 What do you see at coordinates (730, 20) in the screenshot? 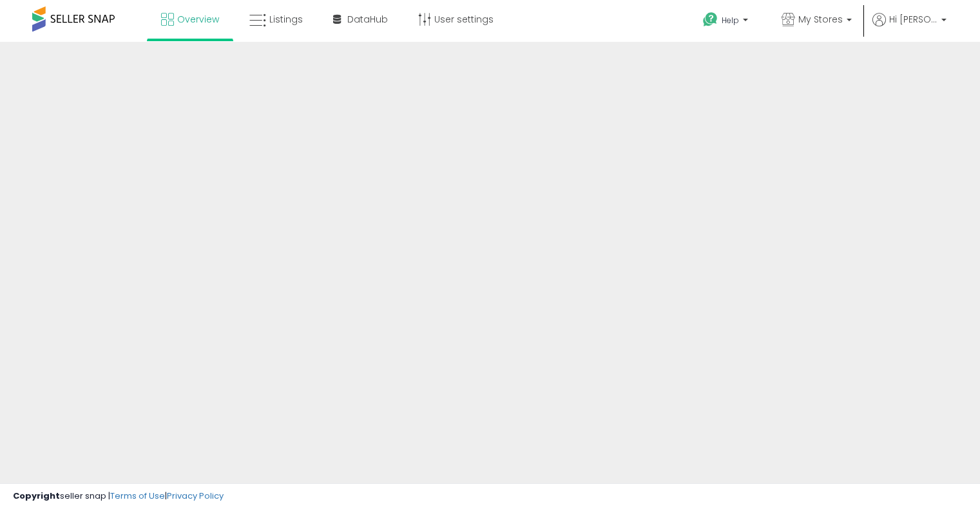
I see `span: Help` at bounding box center [730, 20].